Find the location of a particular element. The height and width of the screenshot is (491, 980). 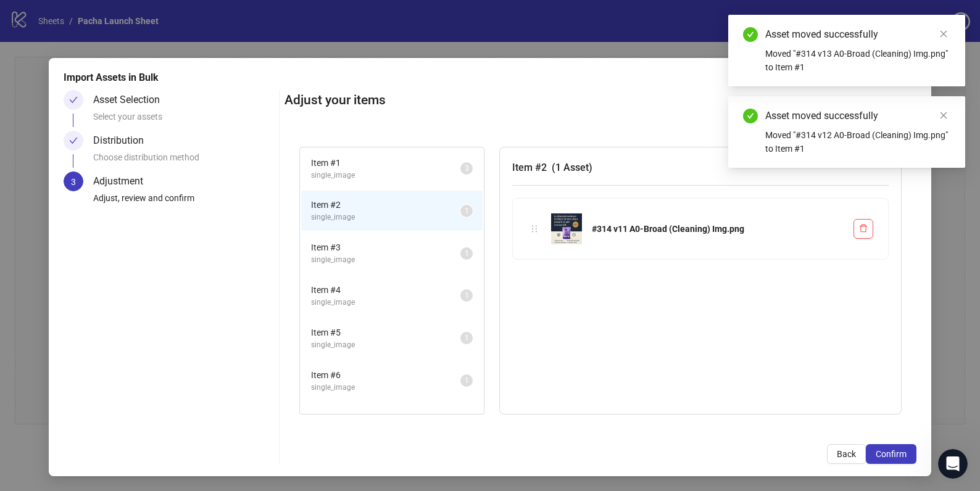

button: Gif picker is located at coordinates (44, 401).